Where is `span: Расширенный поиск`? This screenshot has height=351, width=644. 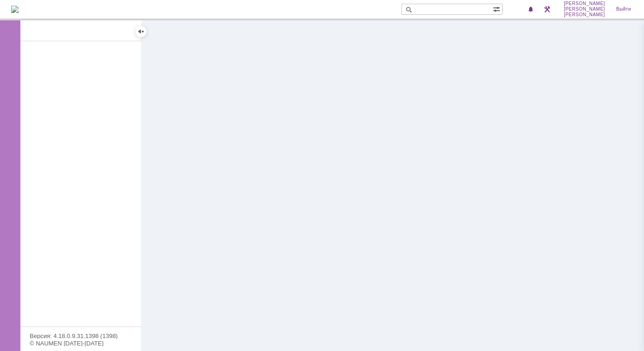 span: Расширенный поиск is located at coordinates (497, 9).